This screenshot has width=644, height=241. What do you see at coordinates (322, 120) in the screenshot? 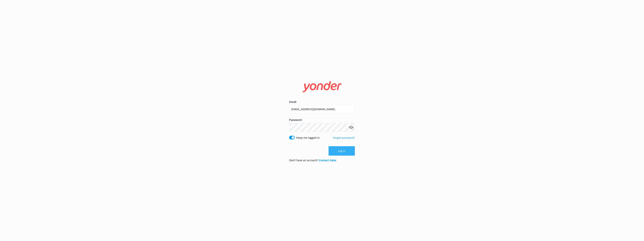
I see `label: Password` at bounding box center [322, 120].